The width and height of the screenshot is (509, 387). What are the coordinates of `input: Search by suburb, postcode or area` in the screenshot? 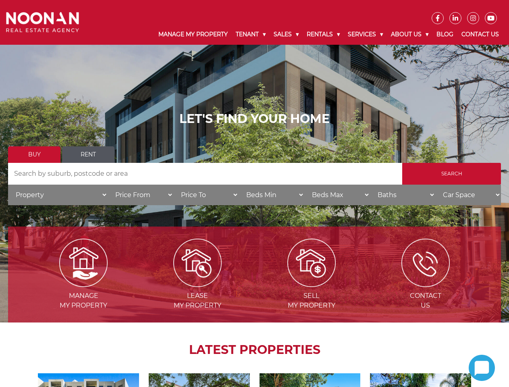 It's located at (205, 174).